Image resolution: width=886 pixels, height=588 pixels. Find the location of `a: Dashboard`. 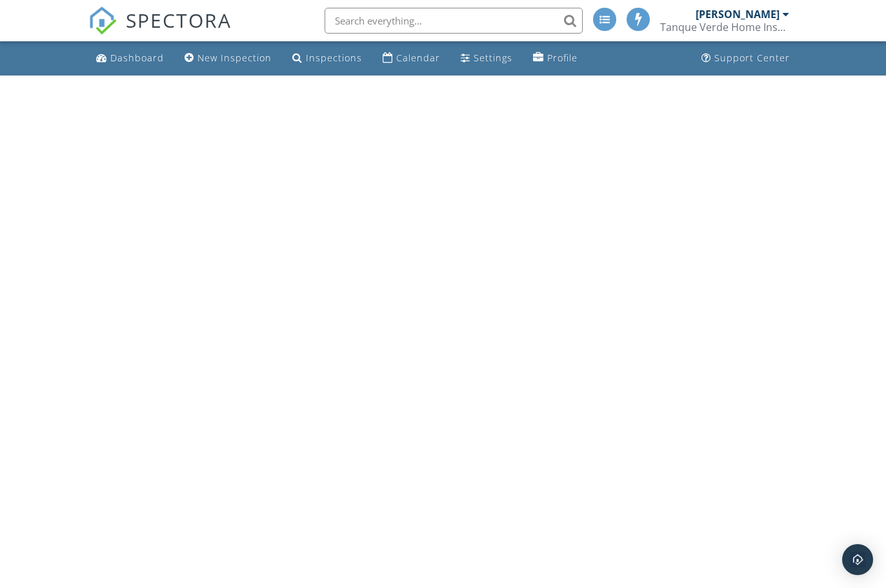

a: Dashboard is located at coordinates (130, 58).